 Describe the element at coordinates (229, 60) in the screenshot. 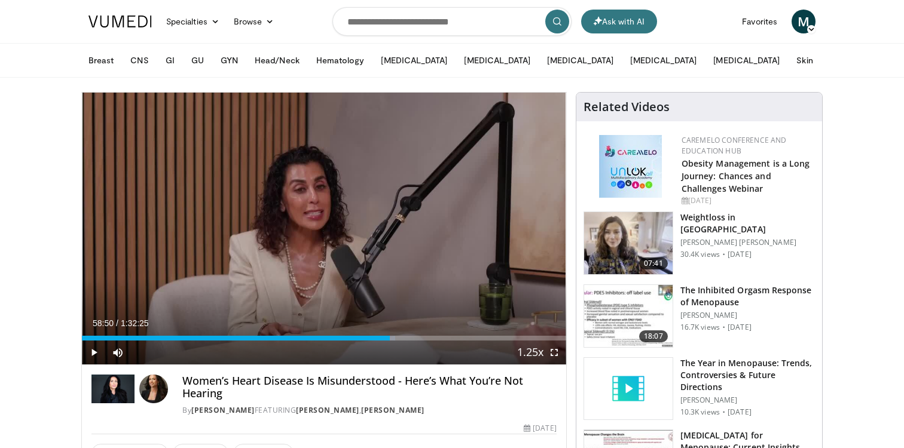

I see `button: GYN` at that location.